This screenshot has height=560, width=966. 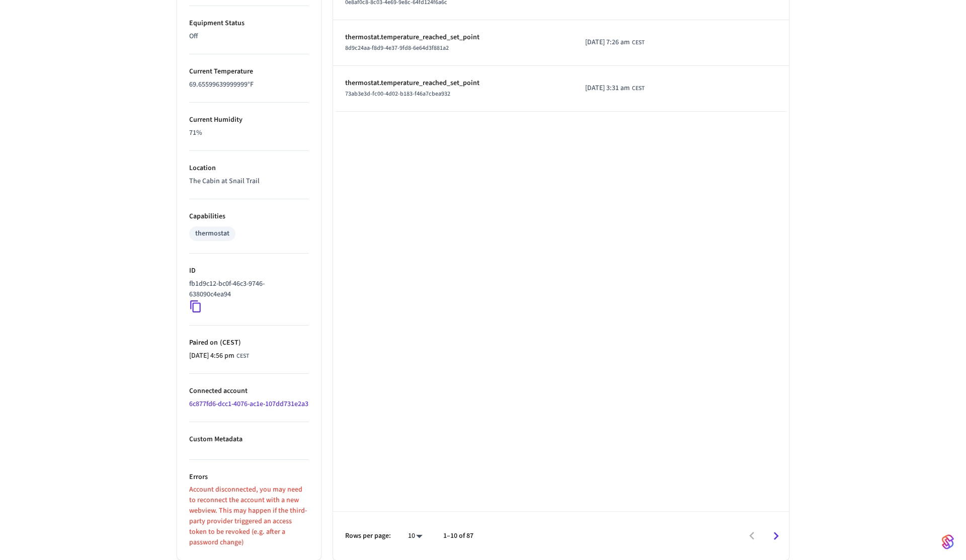 I want to click on span: 73ab3e3d-fc00-4d02-b183-f46a7cbea932, so click(x=397, y=93).